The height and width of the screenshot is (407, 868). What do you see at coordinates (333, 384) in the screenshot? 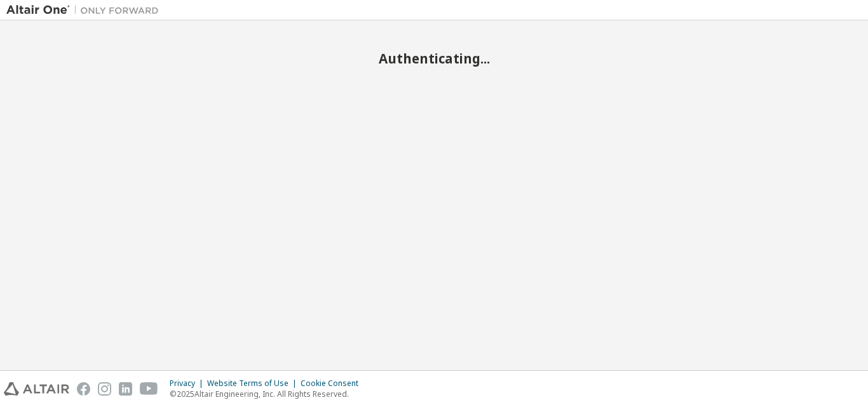
I see `div: Cookie Consent` at bounding box center [333, 384].